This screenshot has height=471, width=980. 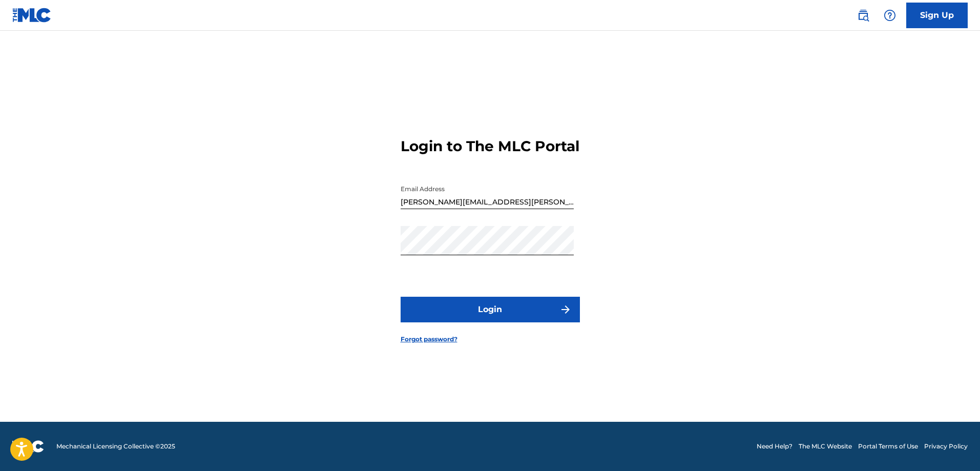 I want to click on img: f7272a7cc735f4ea7f67.svg, so click(x=565, y=309).